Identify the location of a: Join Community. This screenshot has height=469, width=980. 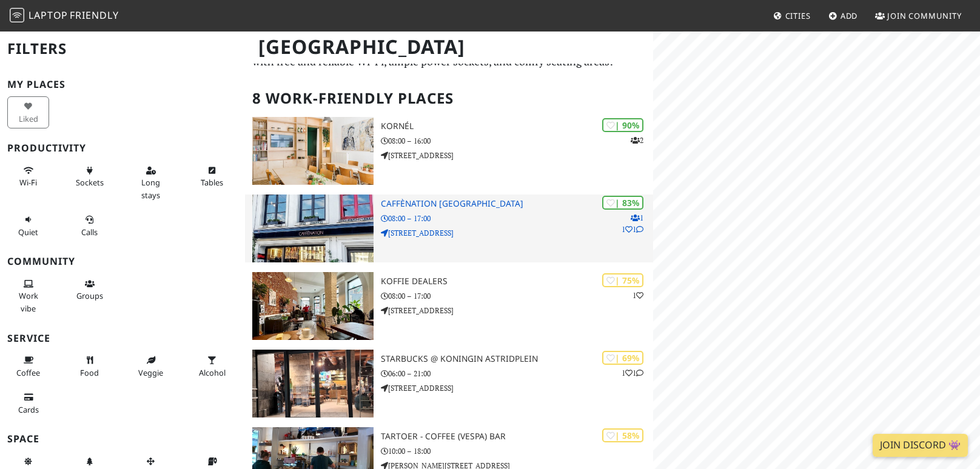
(918, 16).